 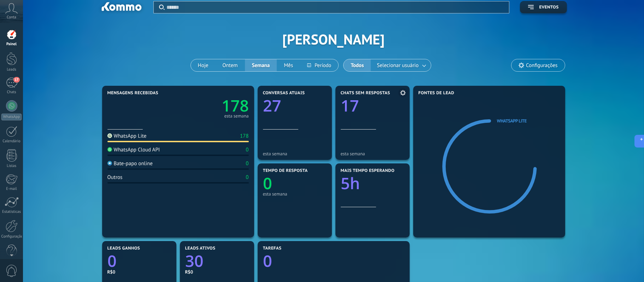 I want to click on a: 30, so click(x=217, y=261).